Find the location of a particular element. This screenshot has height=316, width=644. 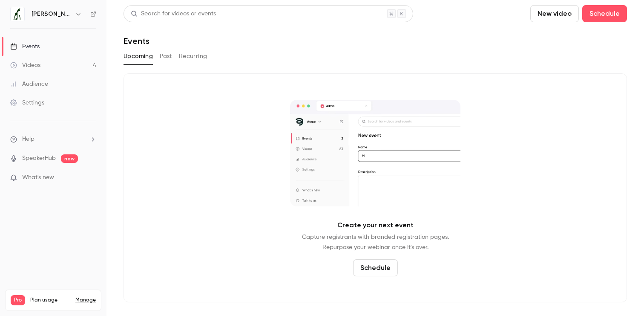

div: Audience is located at coordinates (29, 84).